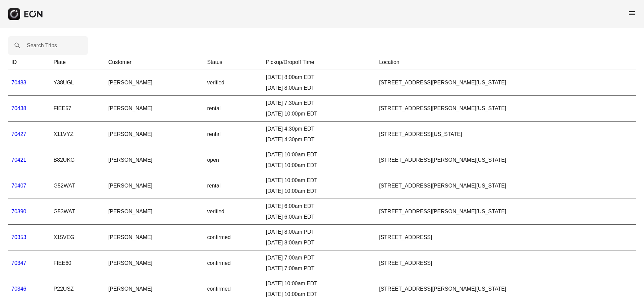 The width and height of the screenshot is (644, 298). I want to click on td: X11VYZ, so click(77, 135).